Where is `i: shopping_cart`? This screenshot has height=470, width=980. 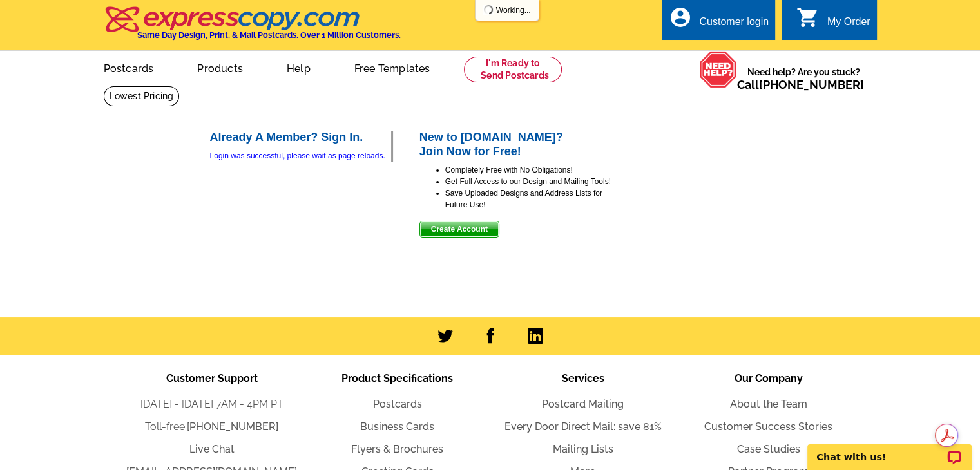 i: shopping_cart is located at coordinates (808, 17).